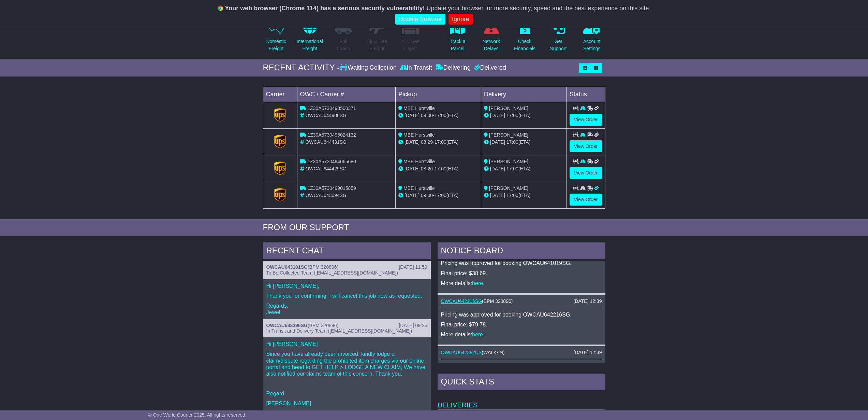  Describe the element at coordinates (346, 252) in the screenshot. I see `div: RECENT CHAT` at that location.